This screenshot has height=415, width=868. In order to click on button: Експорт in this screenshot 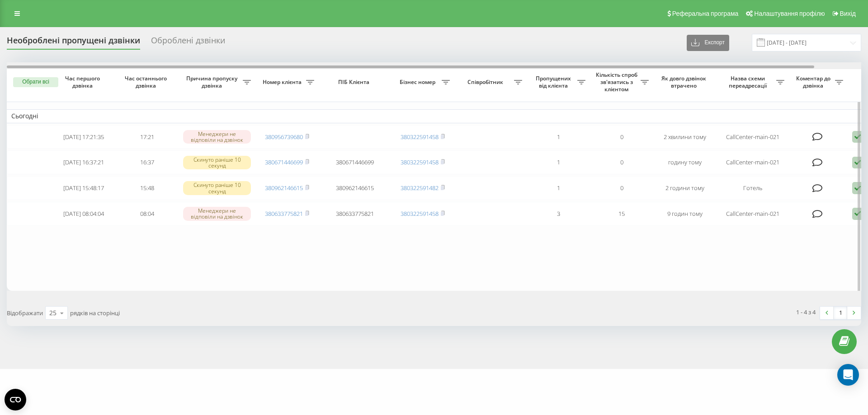, I will do `click(708, 43)`.